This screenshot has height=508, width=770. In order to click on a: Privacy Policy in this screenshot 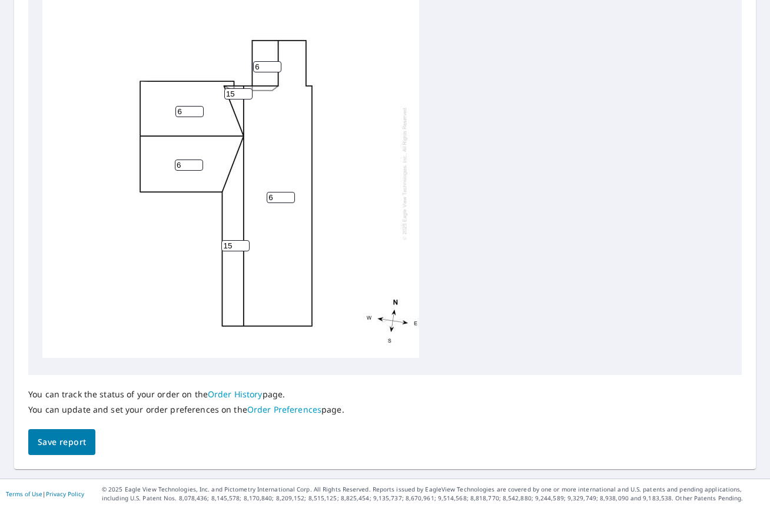, I will do `click(65, 494)`.